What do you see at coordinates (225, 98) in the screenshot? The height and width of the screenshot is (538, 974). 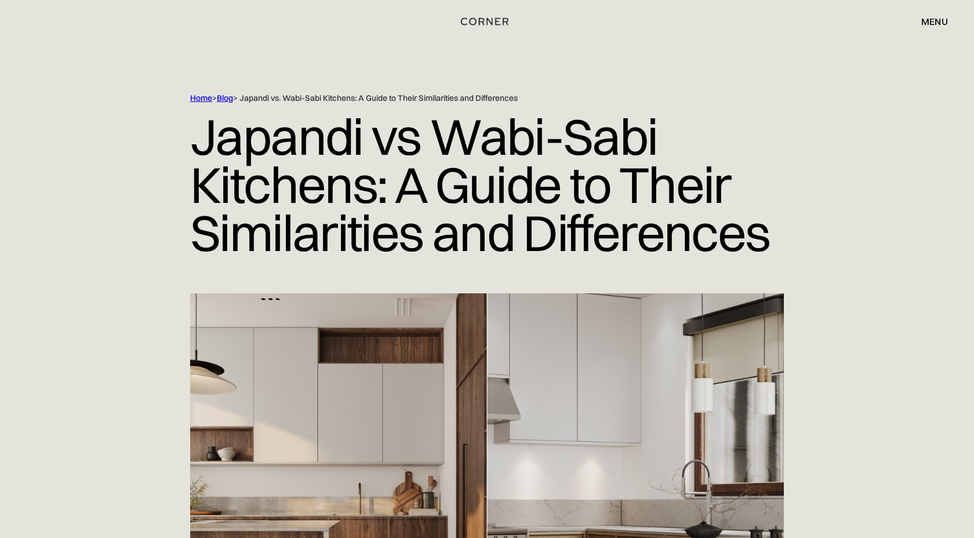 I see `a: Blog` at bounding box center [225, 98].